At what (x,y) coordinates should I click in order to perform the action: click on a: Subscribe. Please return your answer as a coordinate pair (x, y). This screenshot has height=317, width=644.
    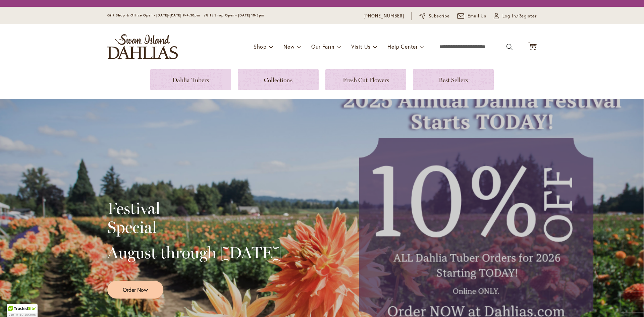
    Looking at the image, I should click on (435, 16).